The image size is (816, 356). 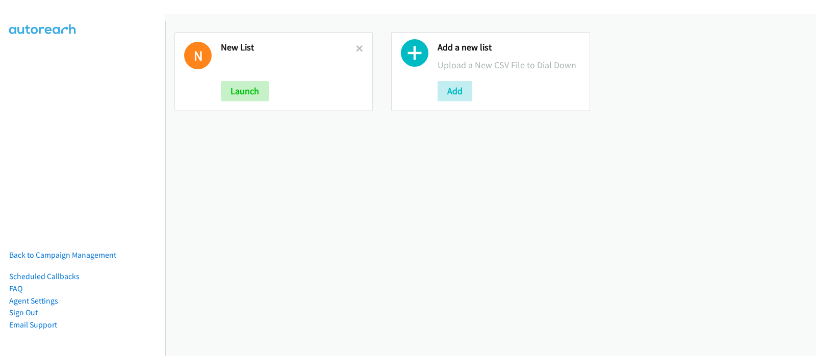 What do you see at coordinates (63, 255) in the screenshot?
I see `a: Back to Campaign Management` at bounding box center [63, 255].